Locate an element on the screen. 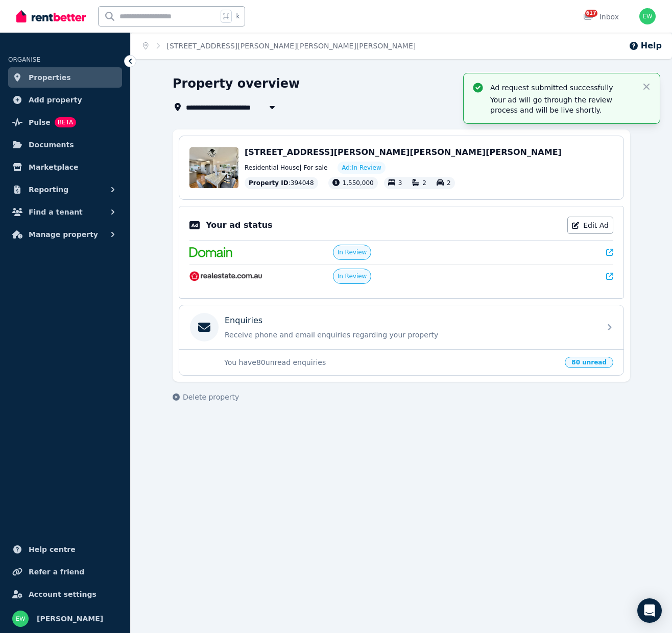 The image size is (672, 633). img: RentBetter is located at coordinates (51, 16).